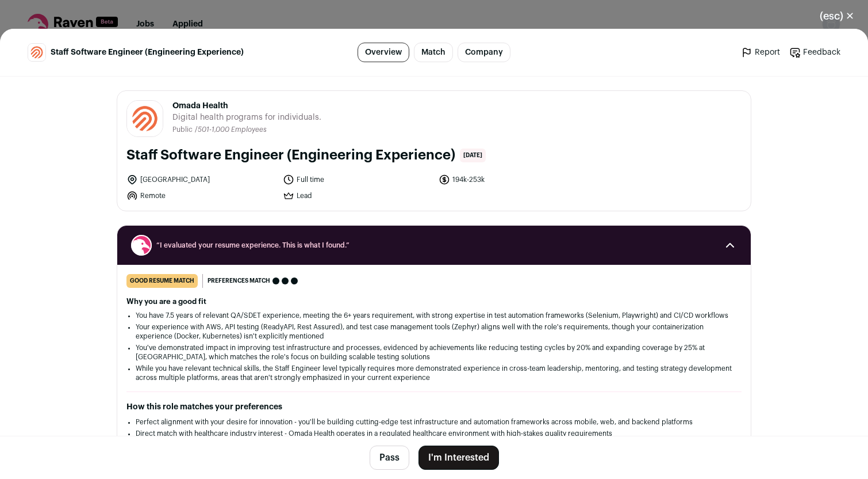  I want to click on span: Omada Health, so click(246, 106).